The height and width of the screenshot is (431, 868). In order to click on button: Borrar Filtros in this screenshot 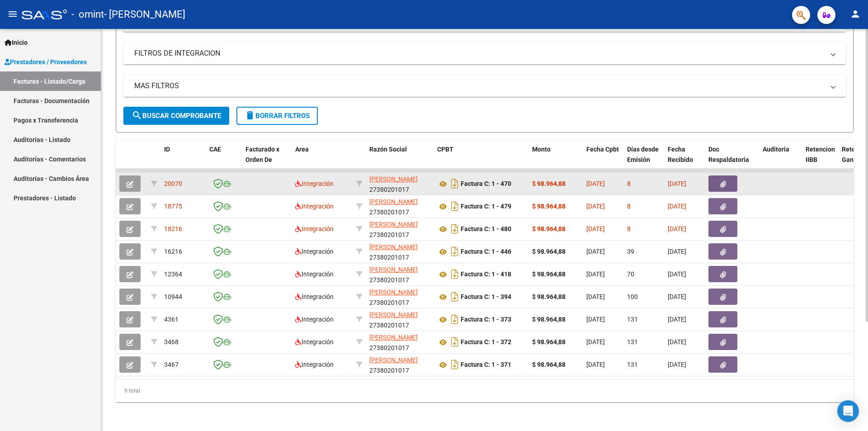, I will do `click(277, 115)`.